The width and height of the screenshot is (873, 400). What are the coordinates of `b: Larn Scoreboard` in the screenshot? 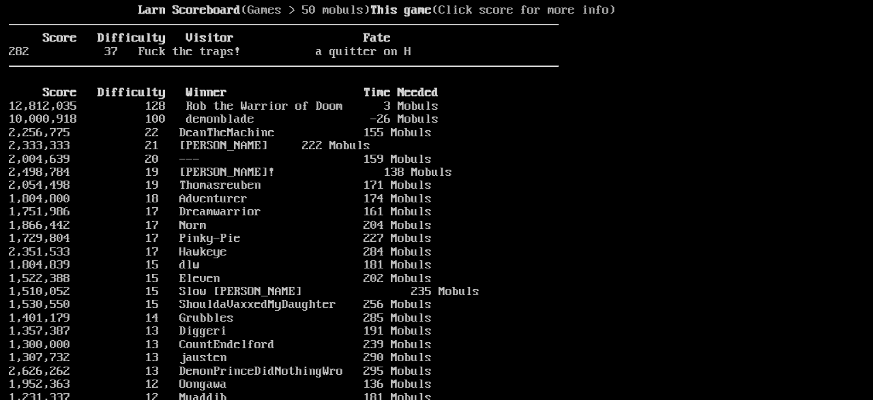 It's located at (190, 10).